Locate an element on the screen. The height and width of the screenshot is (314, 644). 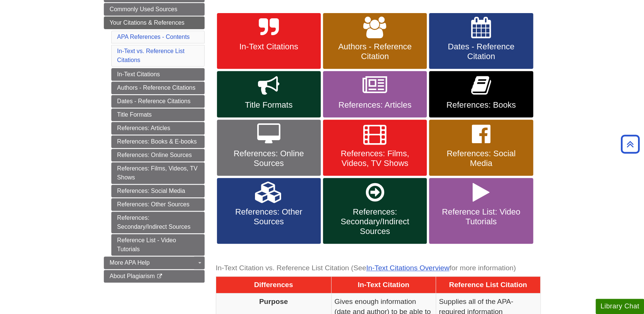
span: Title Formats is located at coordinates (269, 105).